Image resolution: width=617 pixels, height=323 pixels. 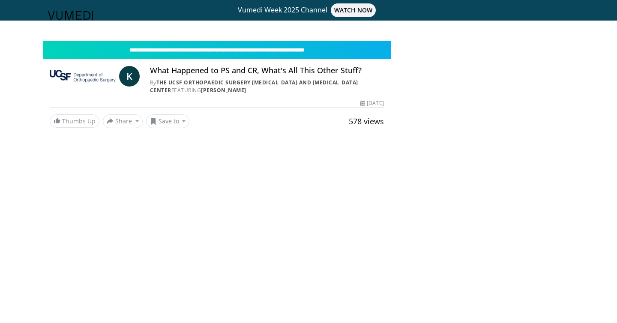 I want to click on span: K, so click(x=129, y=76).